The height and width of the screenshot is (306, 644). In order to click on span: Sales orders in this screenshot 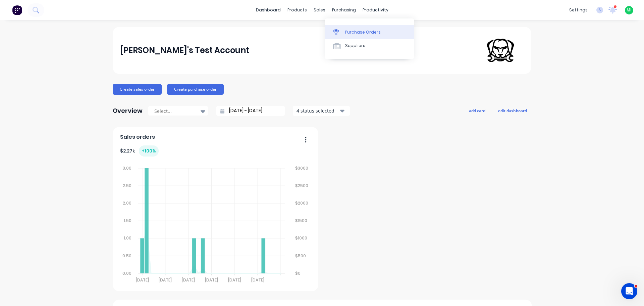, I will do `click(137, 137)`.